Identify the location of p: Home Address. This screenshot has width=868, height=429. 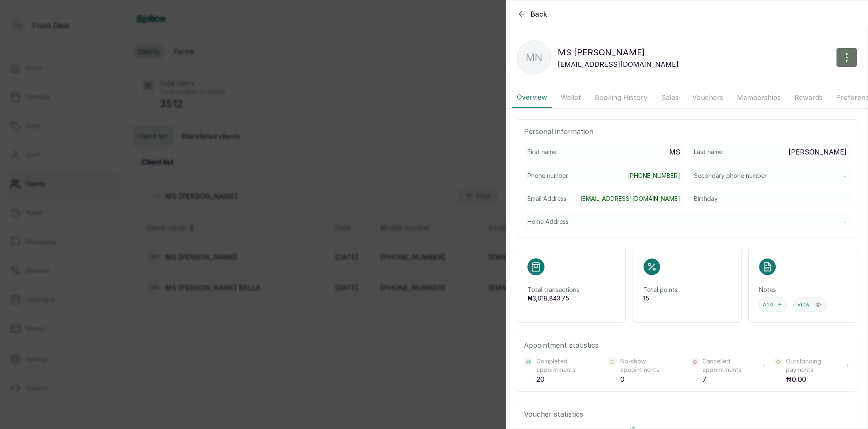
(547, 222).